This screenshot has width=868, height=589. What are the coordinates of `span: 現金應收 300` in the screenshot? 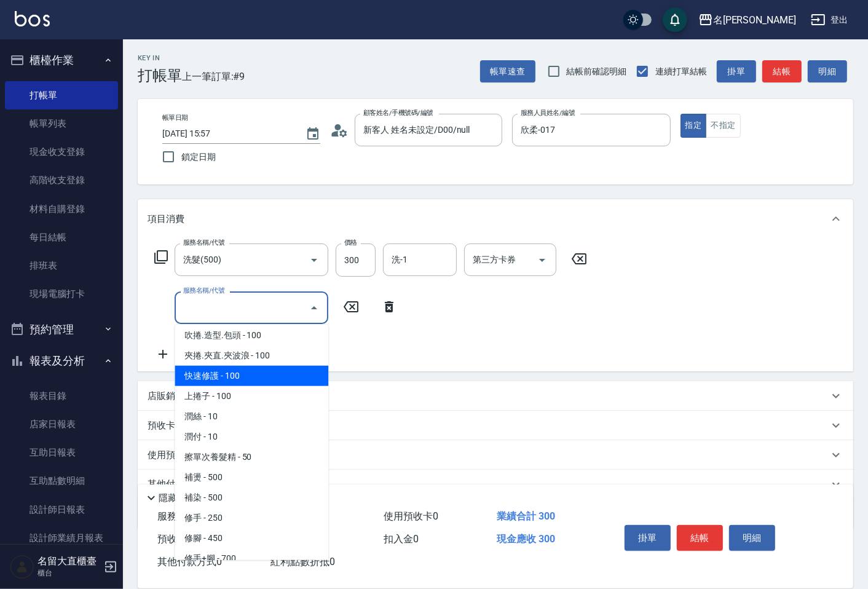 It's located at (525, 539).